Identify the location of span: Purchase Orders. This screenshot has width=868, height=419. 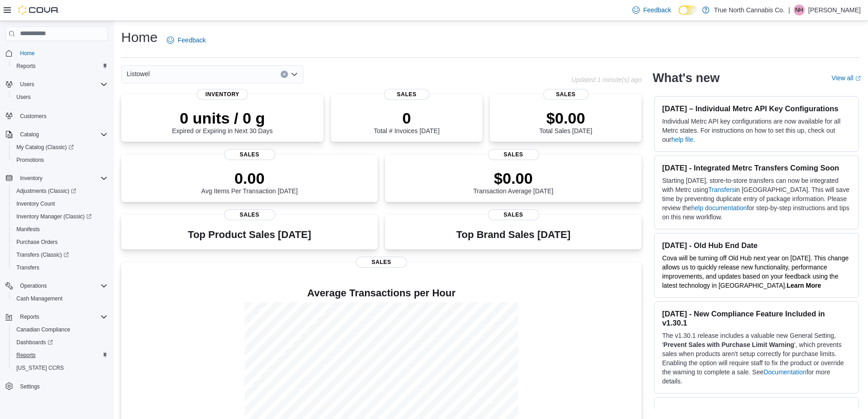
(60, 243).